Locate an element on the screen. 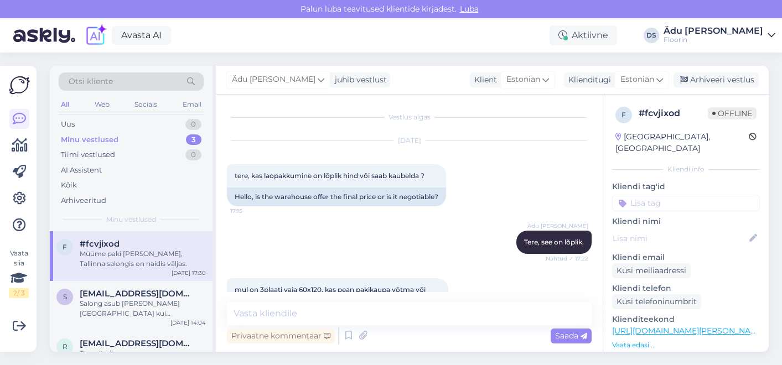  a: Avasta AI is located at coordinates (141, 35).